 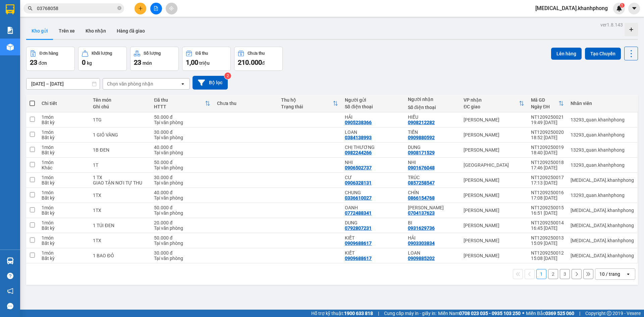 What do you see at coordinates (553, 274) in the screenshot?
I see `button: 2` at bounding box center [553, 274].